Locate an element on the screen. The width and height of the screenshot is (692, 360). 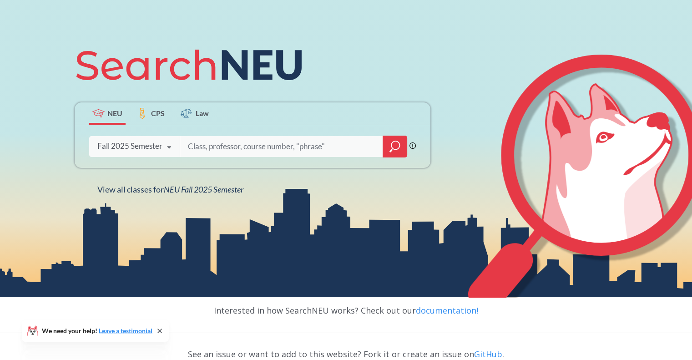
span: NEU is located at coordinates (115, 113).